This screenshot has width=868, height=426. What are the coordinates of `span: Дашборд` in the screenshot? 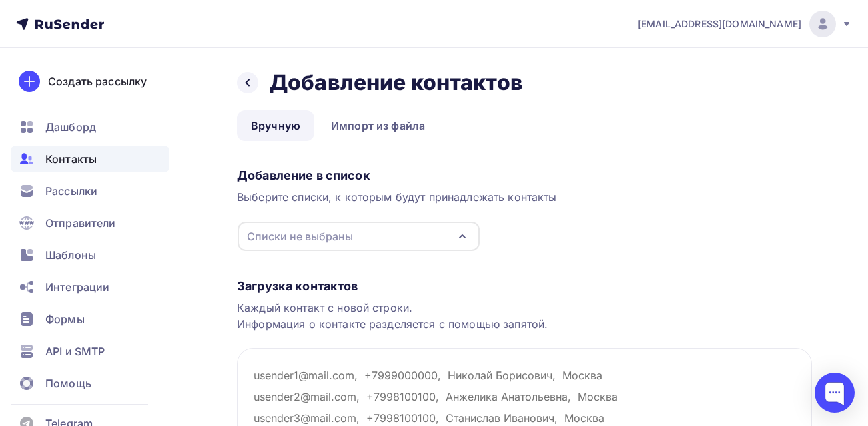 It's located at (71, 127).